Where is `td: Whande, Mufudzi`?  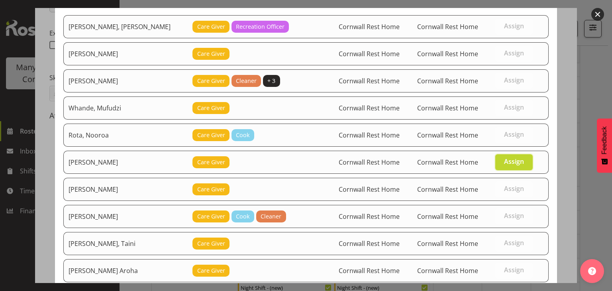 td: Whande, Mufudzi is located at coordinates (126, 108).